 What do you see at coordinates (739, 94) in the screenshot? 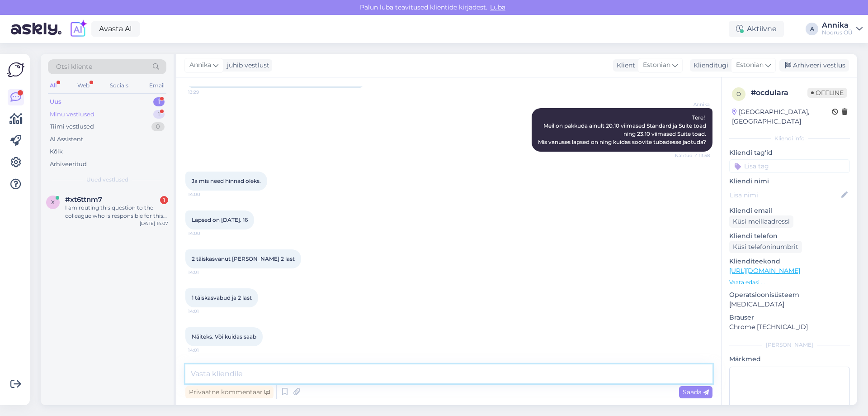
I see `span: o` at bounding box center [739, 94].